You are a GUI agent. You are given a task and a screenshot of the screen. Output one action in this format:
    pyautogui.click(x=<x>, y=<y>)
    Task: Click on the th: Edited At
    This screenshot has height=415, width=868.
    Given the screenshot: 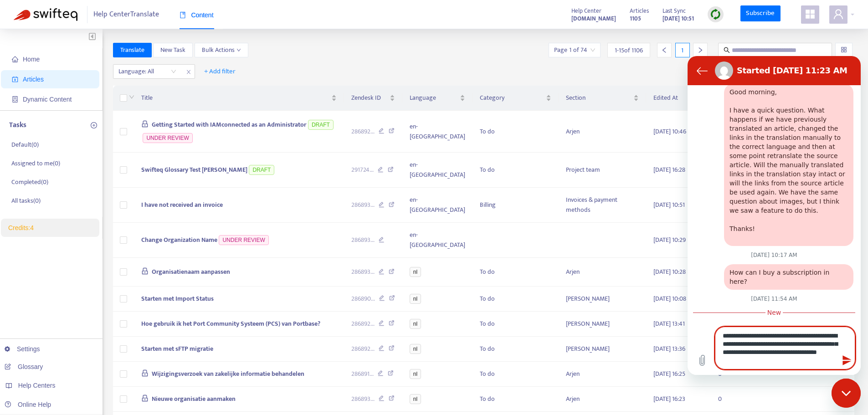 What is the action you would take?
    pyautogui.click(x=679, y=98)
    